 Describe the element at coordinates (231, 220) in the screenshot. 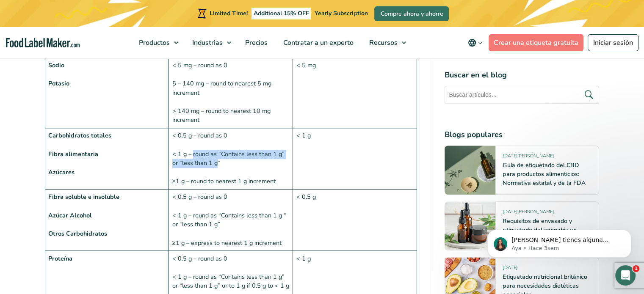

I see `td: < 0.5 g – round as 0 < 1 g – round as “Contains less than 1 g “ or “less than 1 g” ≥1 g – express...` at that location.